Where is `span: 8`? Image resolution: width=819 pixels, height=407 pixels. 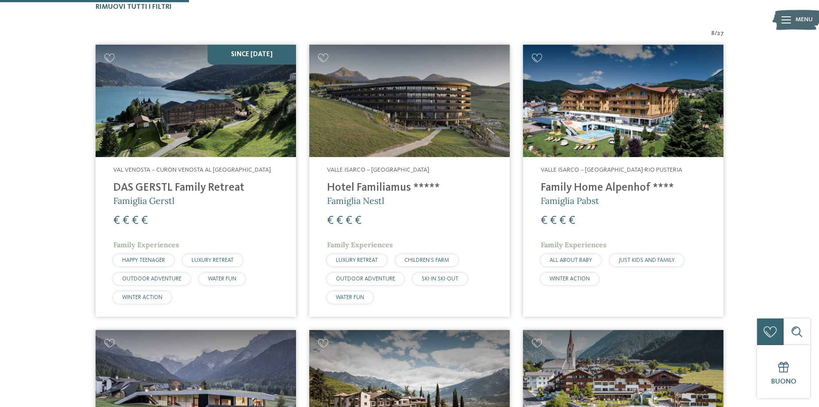
span: 8 is located at coordinates (713, 34).